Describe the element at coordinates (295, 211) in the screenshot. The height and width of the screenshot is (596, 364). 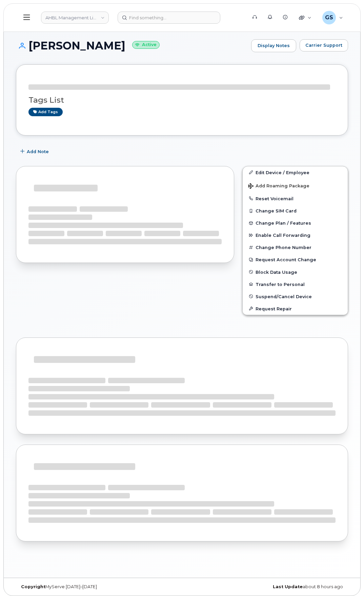
I see `button: Change SIM Card` at that location.